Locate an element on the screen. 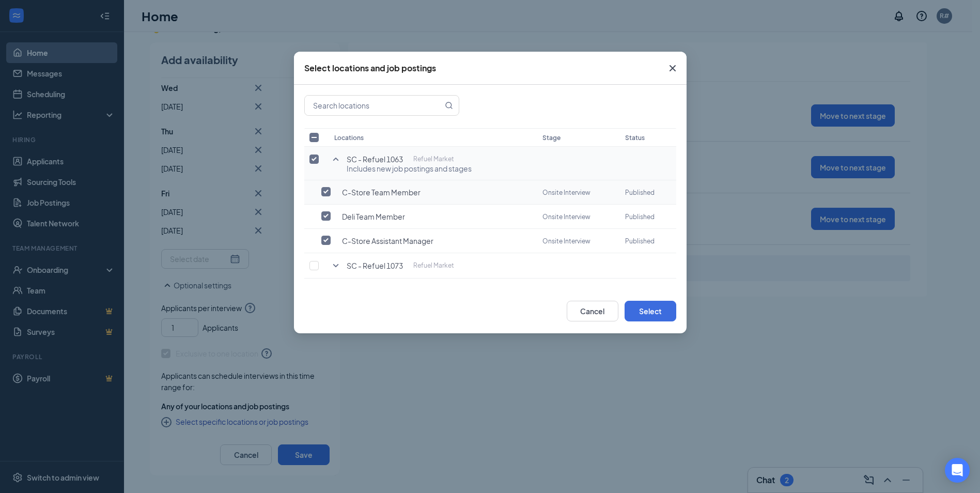 Image resolution: width=980 pixels, height=493 pixels. span: Includes new job postings and stages is located at coordinates (409, 168).